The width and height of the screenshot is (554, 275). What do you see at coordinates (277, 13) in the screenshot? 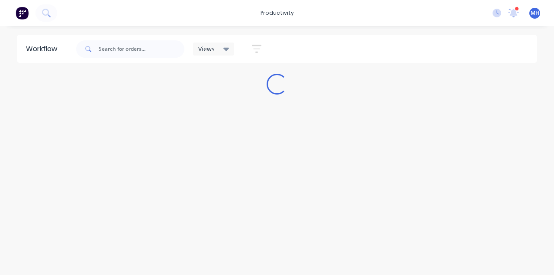
I see `div: productivity` at bounding box center [277, 13].